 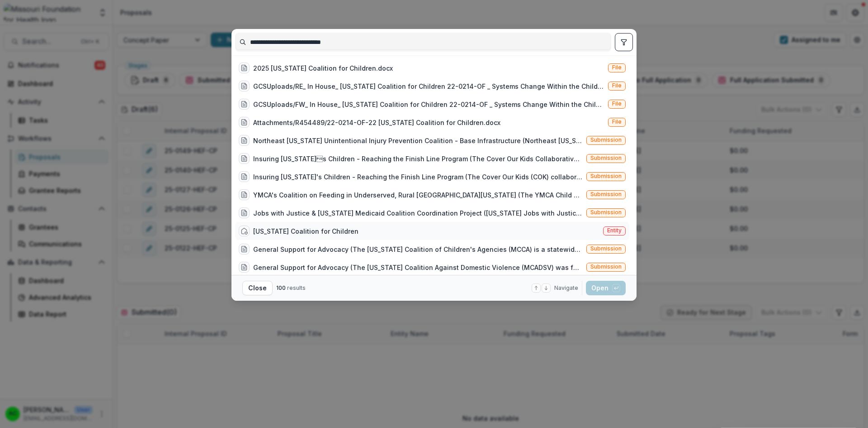 What do you see at coordinates (624, 42) in the screenshot?
I see `button: toggle filters` at bounding box center [624, 42].